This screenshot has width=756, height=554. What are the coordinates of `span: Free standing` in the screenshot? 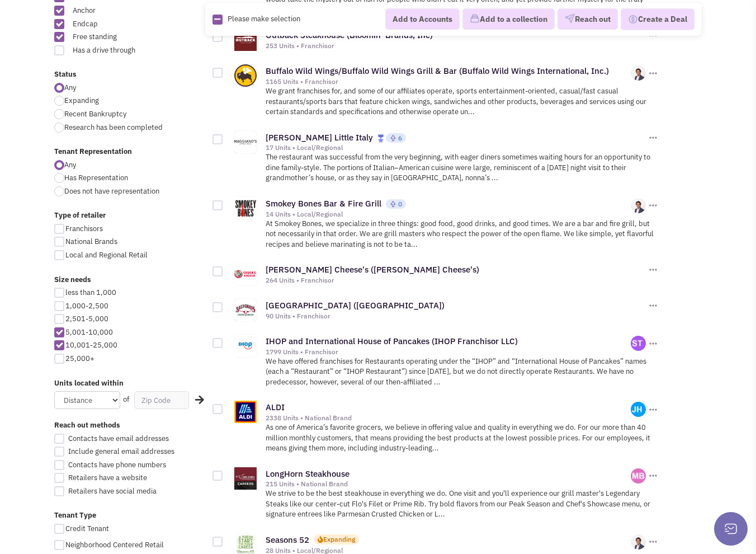 It's located at (112, 37).